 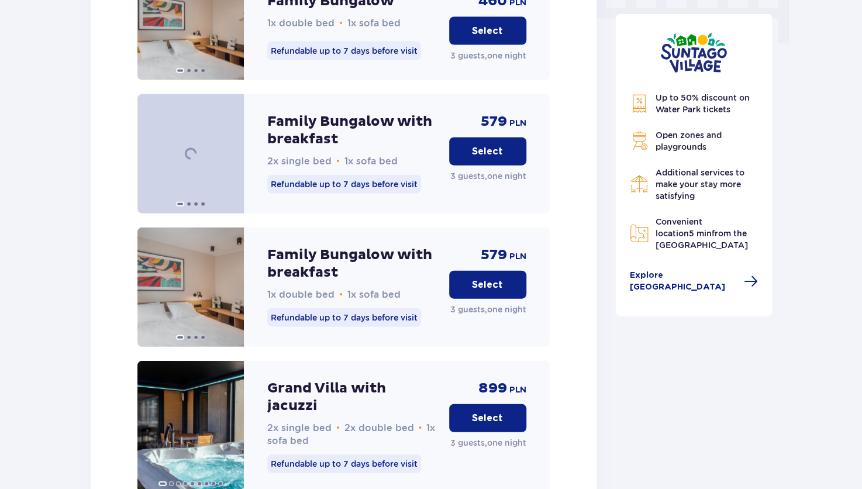 I want to click on span: Up to 50% discount on Water Park tickets, so click(x=702, y=104).